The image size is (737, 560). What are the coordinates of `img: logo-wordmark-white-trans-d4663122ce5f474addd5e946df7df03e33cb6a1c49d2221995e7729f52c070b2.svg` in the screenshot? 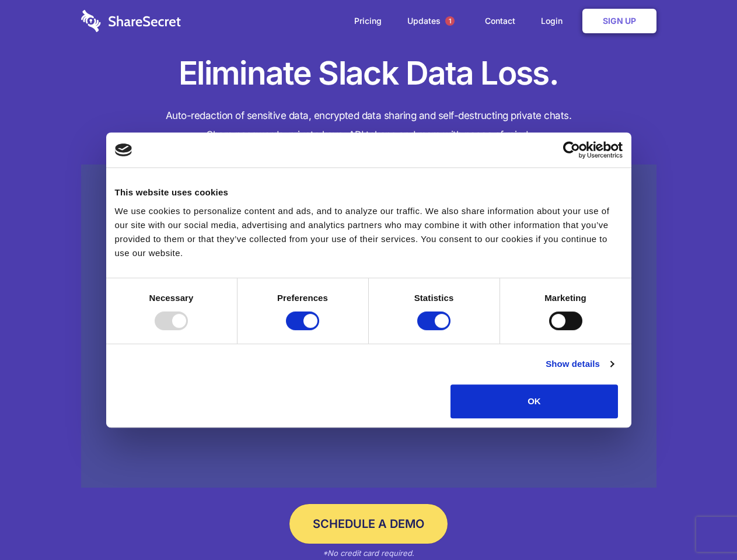 It's located at (131, 21).